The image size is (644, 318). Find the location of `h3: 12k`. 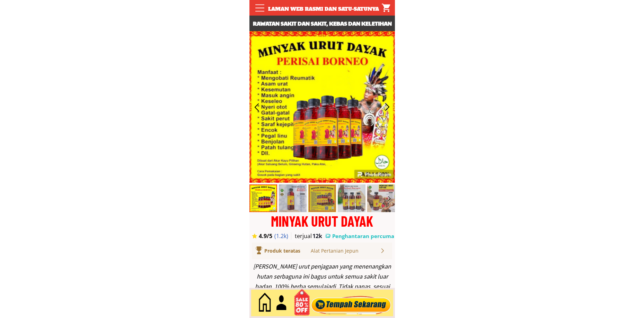

h3: 12k is located at coordinates (318, 236).